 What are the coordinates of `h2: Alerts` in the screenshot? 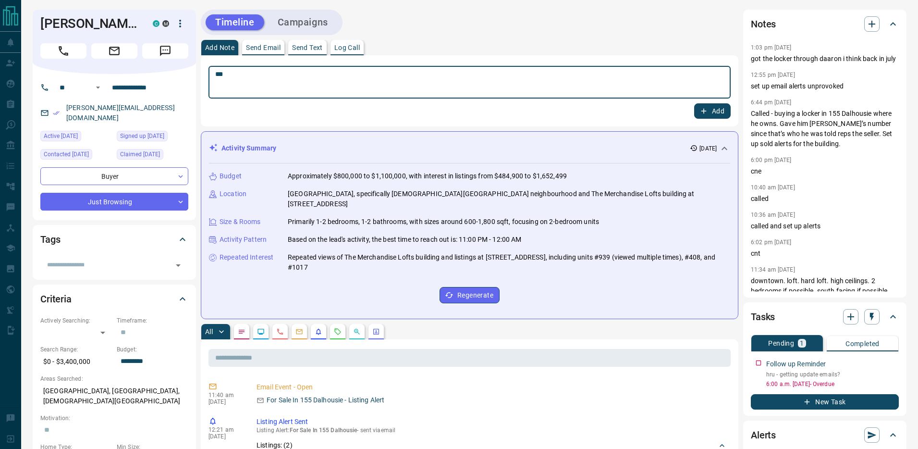 It's located at (763, 435).